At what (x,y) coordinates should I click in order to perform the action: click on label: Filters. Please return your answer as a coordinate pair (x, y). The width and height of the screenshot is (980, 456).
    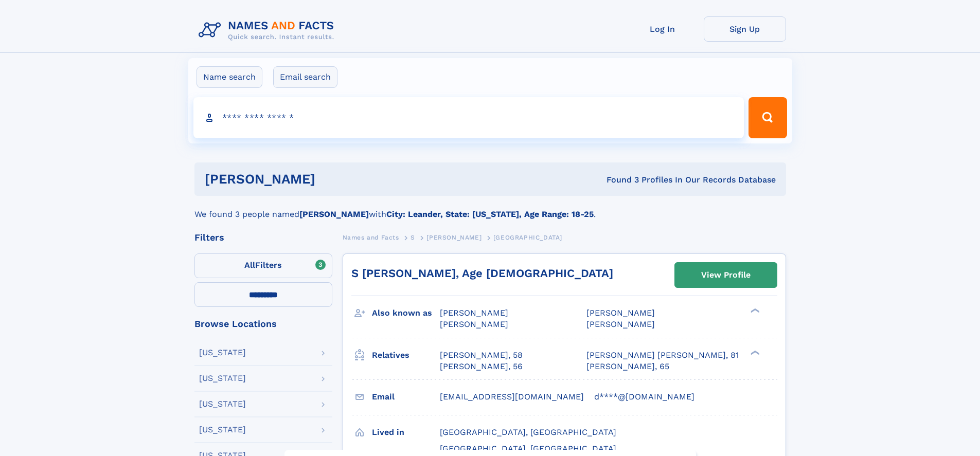
    Looking at the image, I should click on (263, 266).